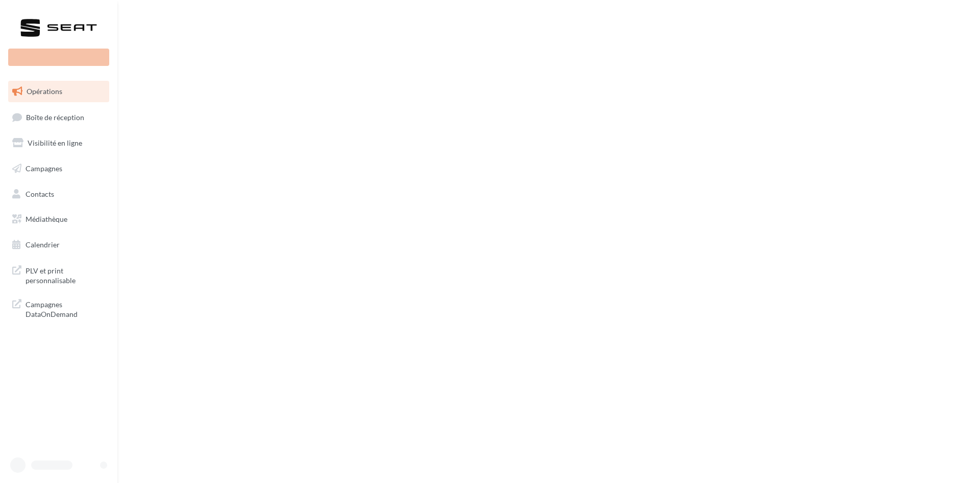 This screenshot has width=980, height=483. Describe the element at coordinates (55, 116) in the screenshot. I see `span: Boîte de réception` at that location.